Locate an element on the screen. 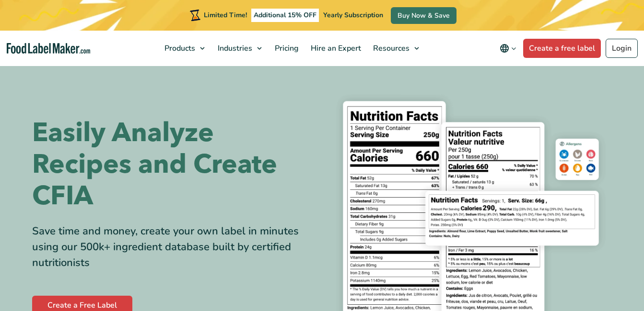 The height and width of the screenshot is (311, 644). span: Products is located at coordinates (179, 49).